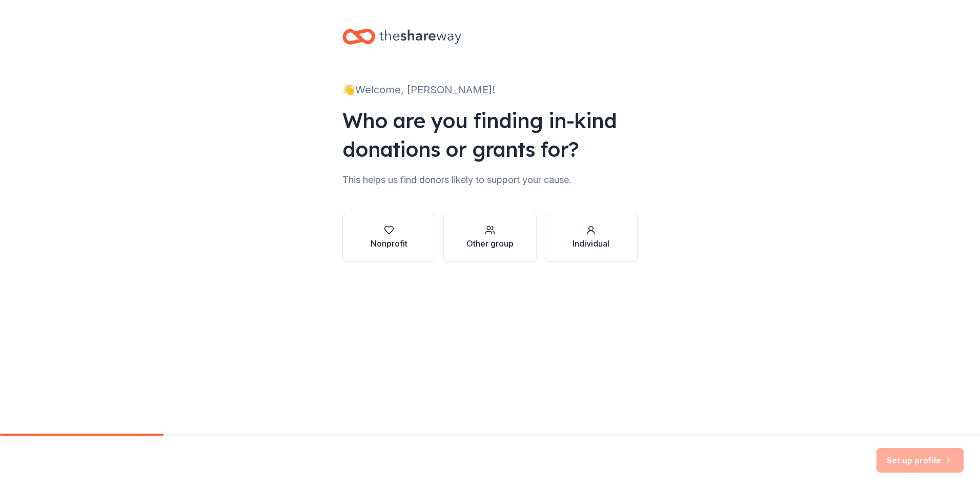 The width and height of the screenshot is (980, 489). What do you see at coordinates (490, 238) in the screenshot?
I see `button: Other group` at bounding box center [490, 238].